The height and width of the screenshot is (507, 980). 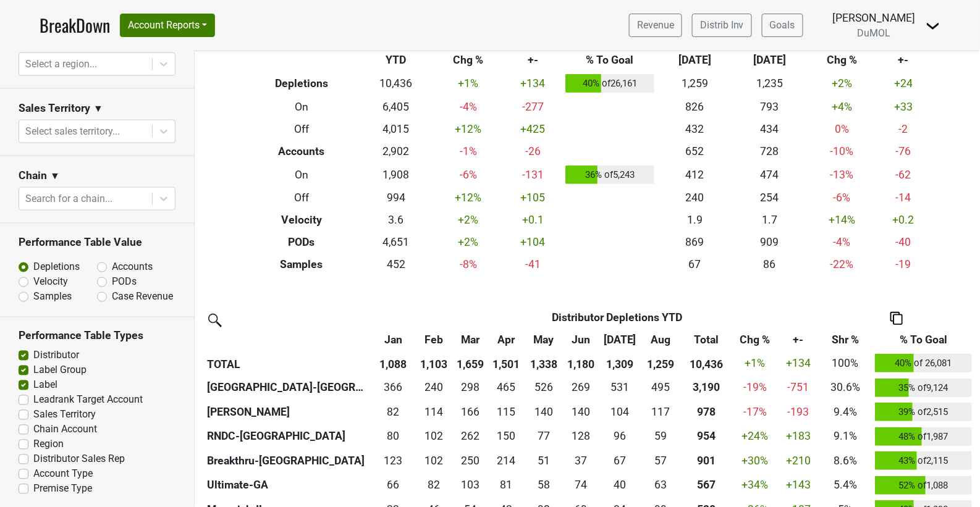 I want to click on td: -1 %, so click(x=468, y=151).